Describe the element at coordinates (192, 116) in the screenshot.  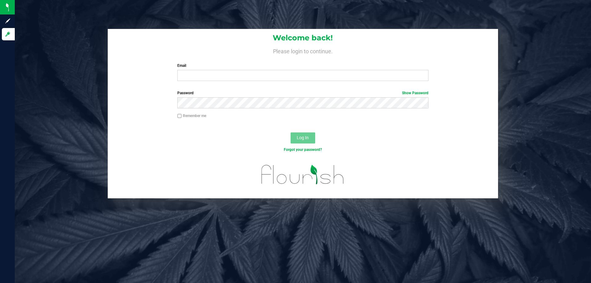
I see `label: Remember me` at that location.